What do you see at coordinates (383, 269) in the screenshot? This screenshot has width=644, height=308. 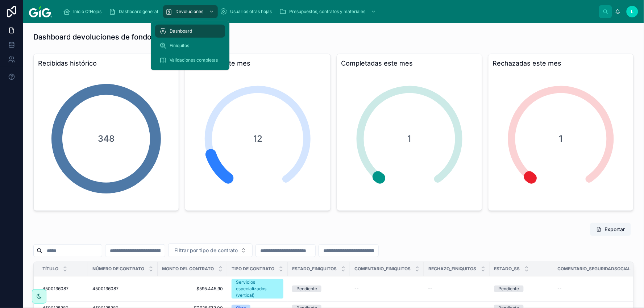 I see `span: Comentario_finiquitos` at bounding box center [383, 269].